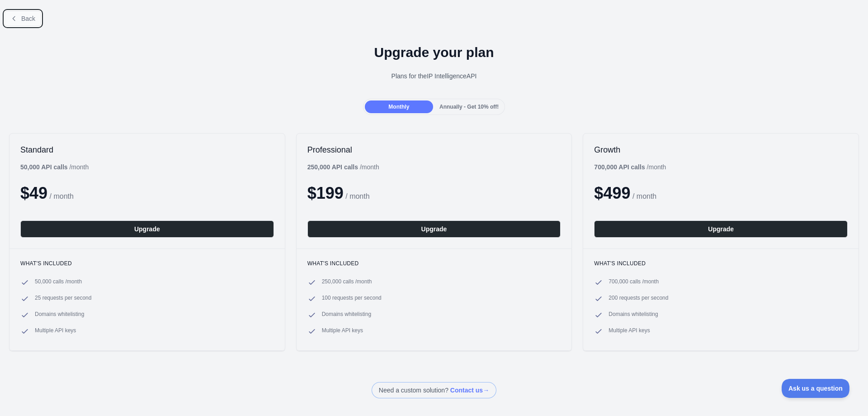  Describe the element at coordinates (619, 167) in the screenshot. I see `b: 700,000 API calls` at that location.